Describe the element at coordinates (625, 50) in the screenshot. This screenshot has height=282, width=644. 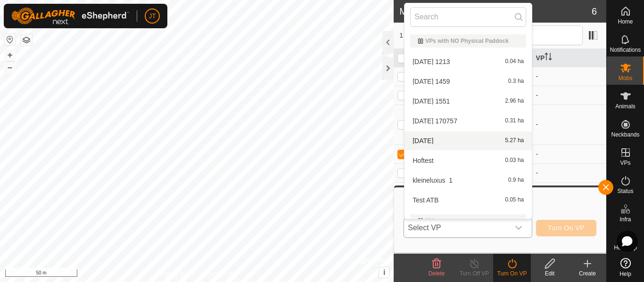
I see `span: Notifications` at that location.